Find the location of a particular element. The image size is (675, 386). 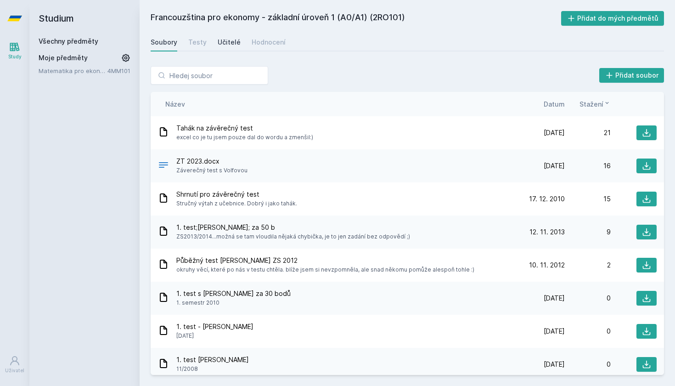

span: 1. semestr 2010 is located at coordinates (233, 303).